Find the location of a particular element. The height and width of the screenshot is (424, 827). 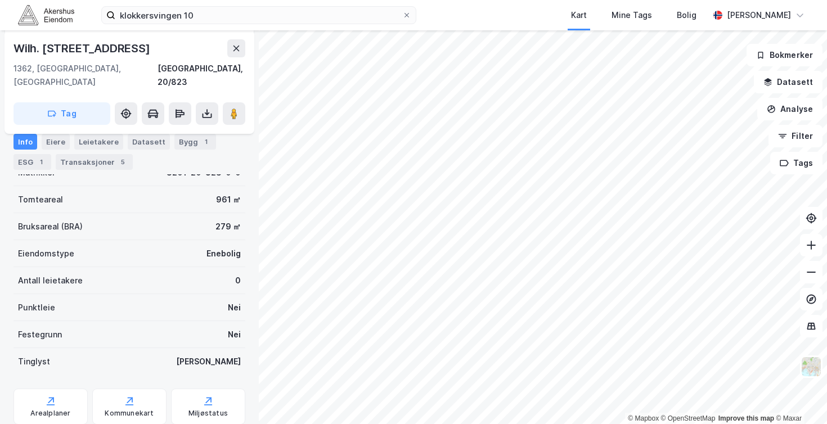

div: Bolig is located at coordinates (687, 15).